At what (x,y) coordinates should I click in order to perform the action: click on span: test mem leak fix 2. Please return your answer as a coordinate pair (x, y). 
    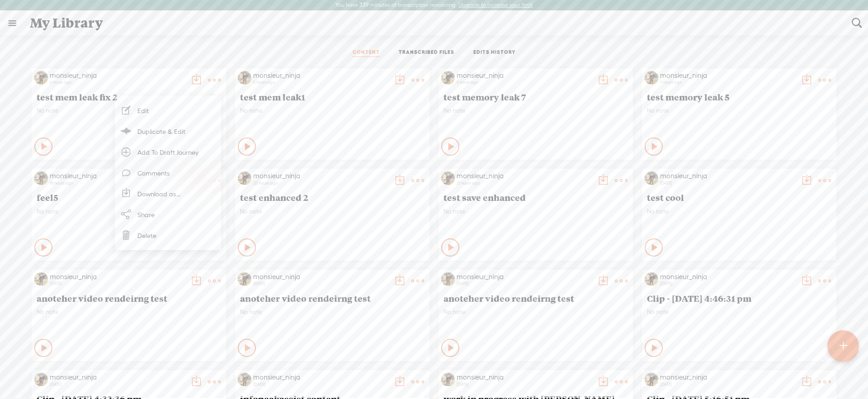
    Looking at the image, I should click on (129, 97).